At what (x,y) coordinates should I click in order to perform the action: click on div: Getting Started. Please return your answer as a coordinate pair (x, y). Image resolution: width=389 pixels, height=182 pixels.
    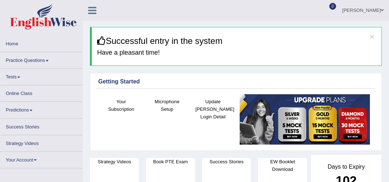
    Looking at the image, I should click on (235, 82).